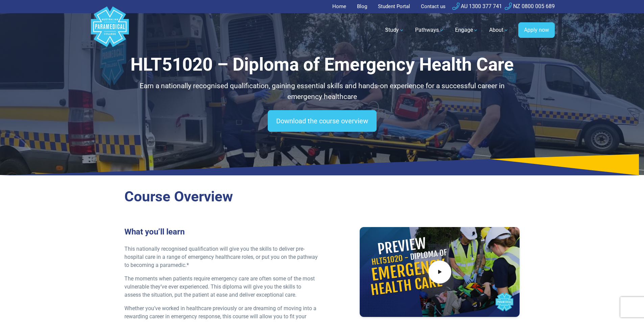 This screenshot has height=322, width=644. I want to click on a: Australian Paramedical College, so click(110, 30).